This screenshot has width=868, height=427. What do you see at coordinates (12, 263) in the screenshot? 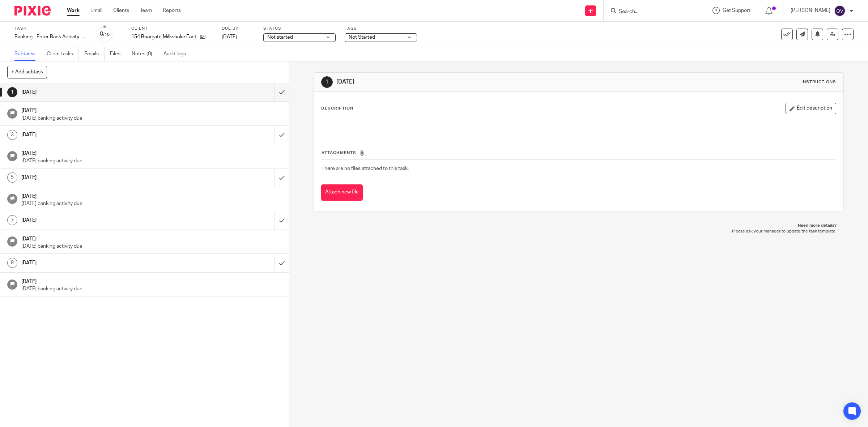
I see `div: 9` at bounding box center [12, 263].